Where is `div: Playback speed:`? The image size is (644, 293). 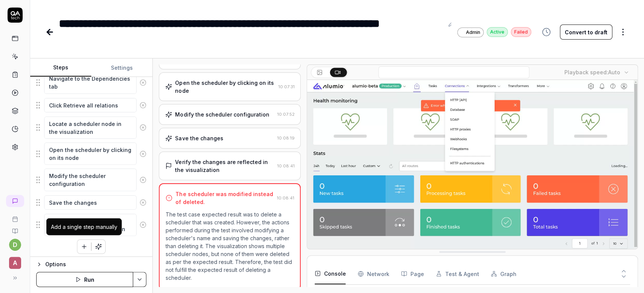 div: Playback speed: is located at coordinates (593, 72).